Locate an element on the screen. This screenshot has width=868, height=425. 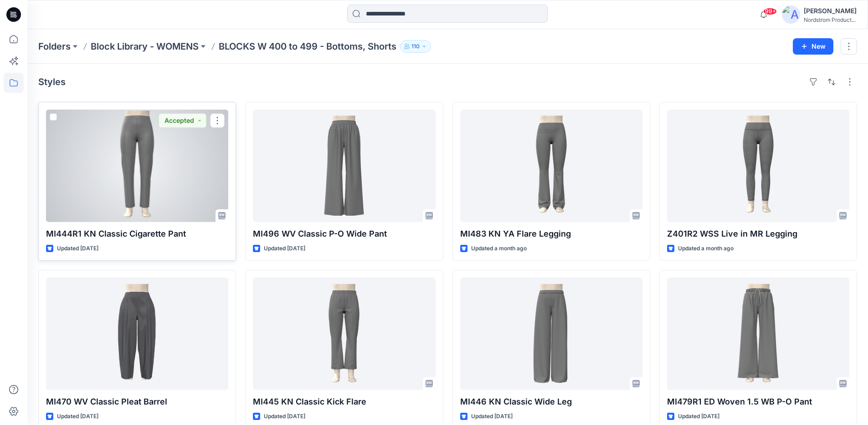
a: MI496 WV Classic P-O Wide Pant is located at coordinates (344, 165).